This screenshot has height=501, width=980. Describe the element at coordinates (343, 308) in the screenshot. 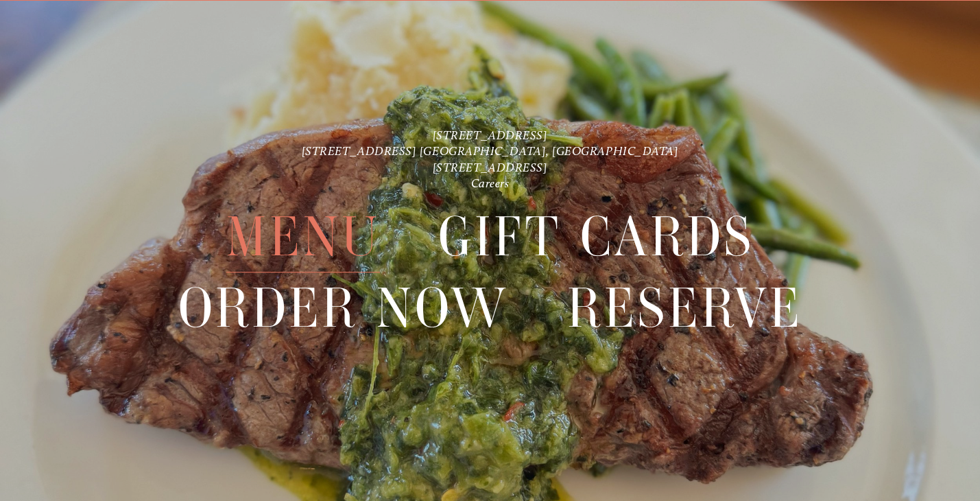

I see `a: Order Now` at that location.